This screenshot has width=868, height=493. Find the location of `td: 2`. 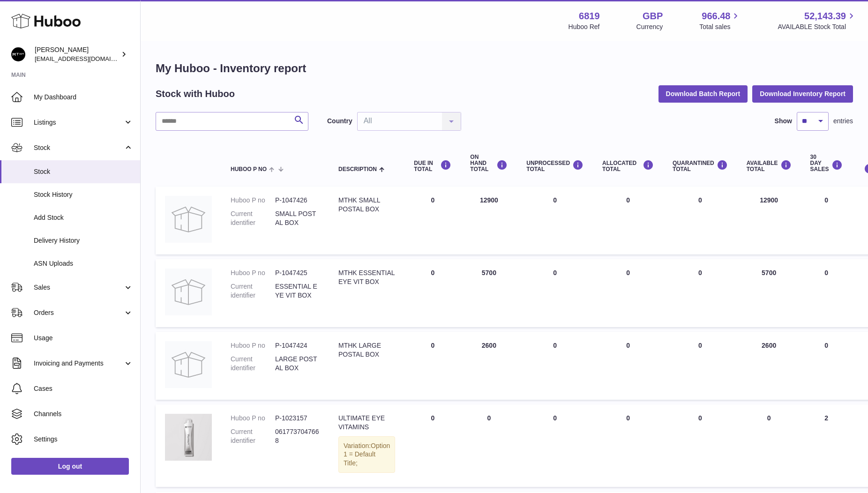

td: 2 is located at coordinates (827, 446).